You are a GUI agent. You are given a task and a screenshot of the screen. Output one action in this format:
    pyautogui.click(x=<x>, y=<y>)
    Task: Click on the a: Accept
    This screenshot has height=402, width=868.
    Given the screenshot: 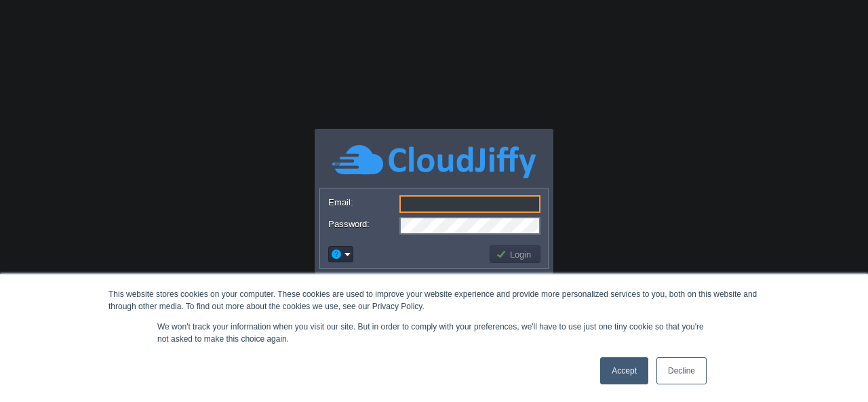 What is the action you would take?
    pyautogui.click(x=624, y=371)
    